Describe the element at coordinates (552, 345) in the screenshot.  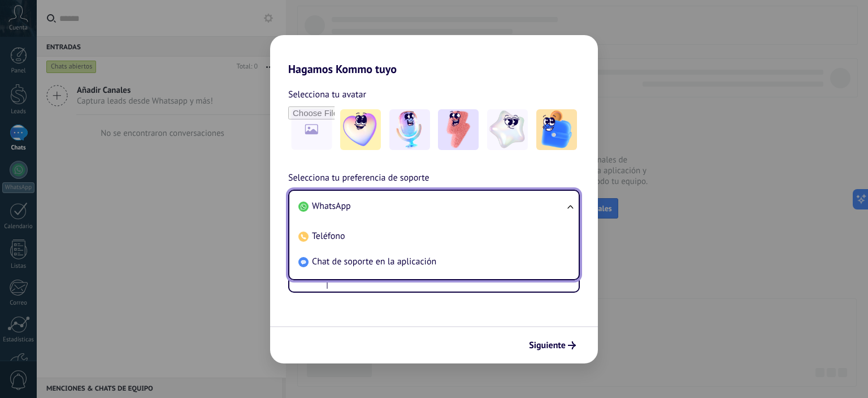
I see `button: Siguiente` at that location.